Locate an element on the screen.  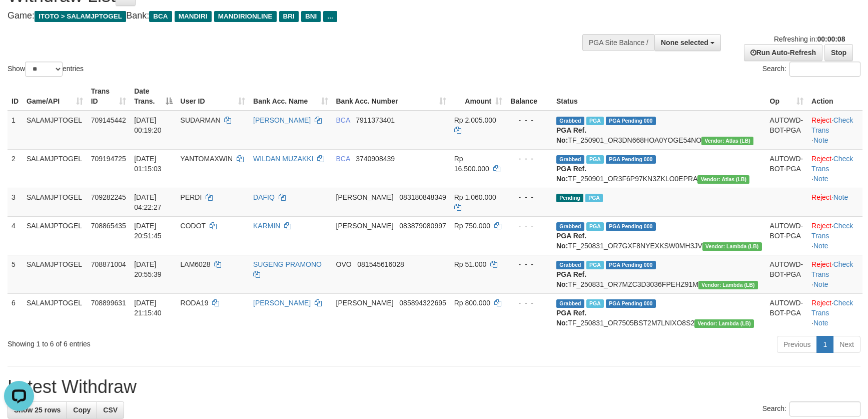
a: WILDAN MUZAKKI is located at coordinates (284, 159).